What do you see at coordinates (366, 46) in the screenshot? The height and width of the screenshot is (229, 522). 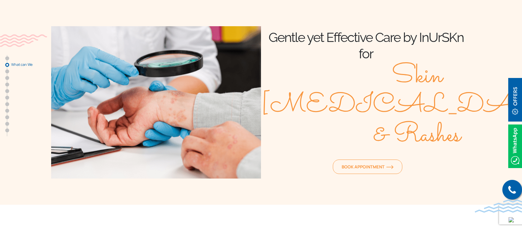 I see `div: Gentle yet Effective Care by InUrSKn for` at bounding box center [366, 46].